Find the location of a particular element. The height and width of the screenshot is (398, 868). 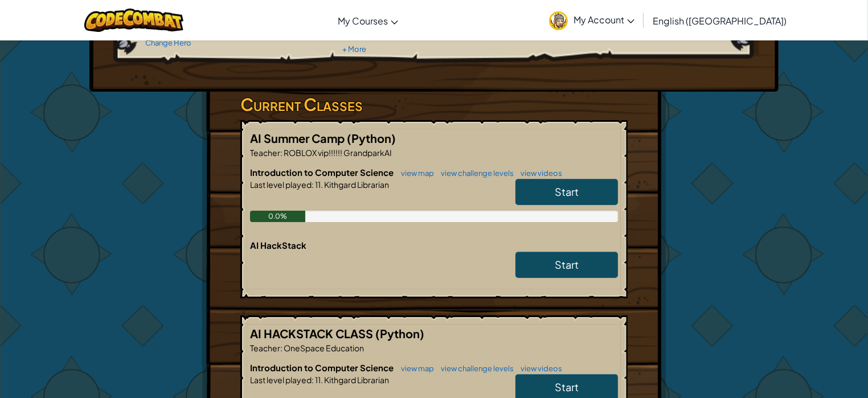

span: AI HackStack is located at coordinates (278, 245).